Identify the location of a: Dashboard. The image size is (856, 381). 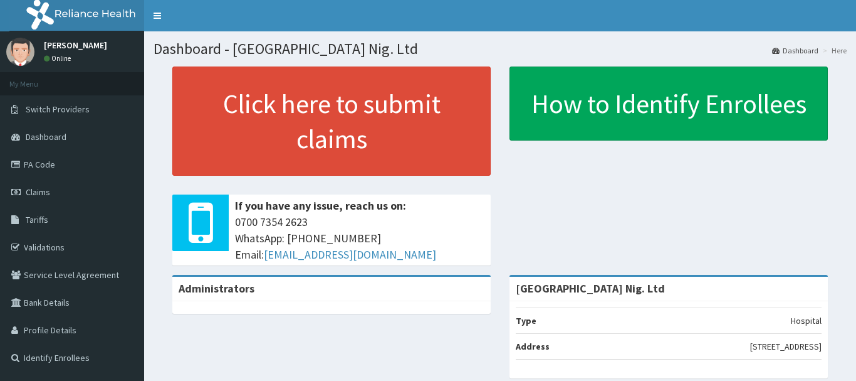
(796, 50).